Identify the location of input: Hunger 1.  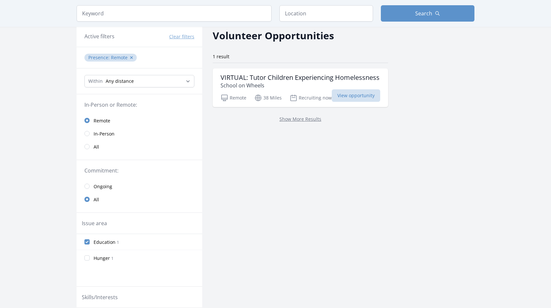
(87, 258).